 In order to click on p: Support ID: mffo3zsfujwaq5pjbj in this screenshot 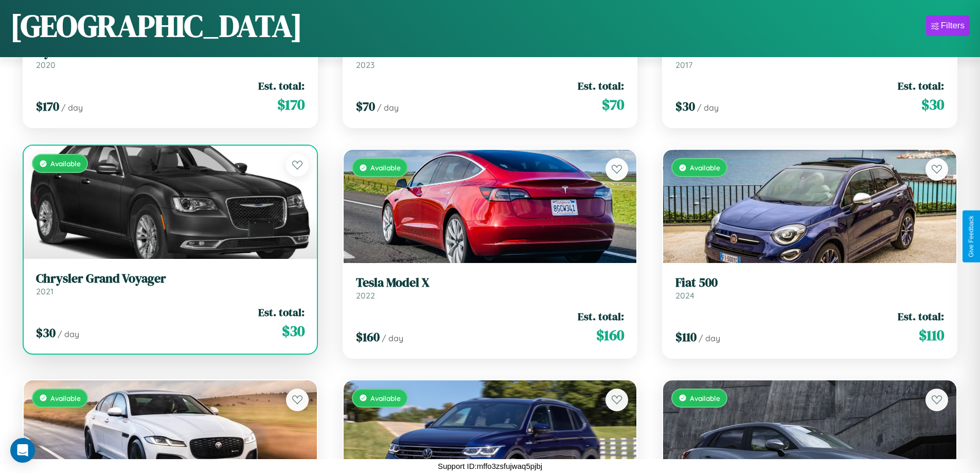, I will do `click(490, 466)`.